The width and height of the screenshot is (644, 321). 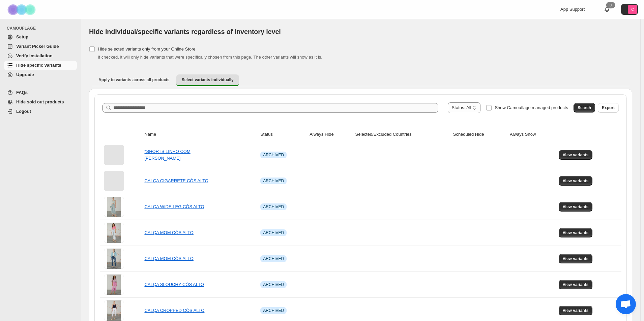 I want to click on a: CALÇA CIGARRETE CÓS ALTO, so click(x=176, y=181).